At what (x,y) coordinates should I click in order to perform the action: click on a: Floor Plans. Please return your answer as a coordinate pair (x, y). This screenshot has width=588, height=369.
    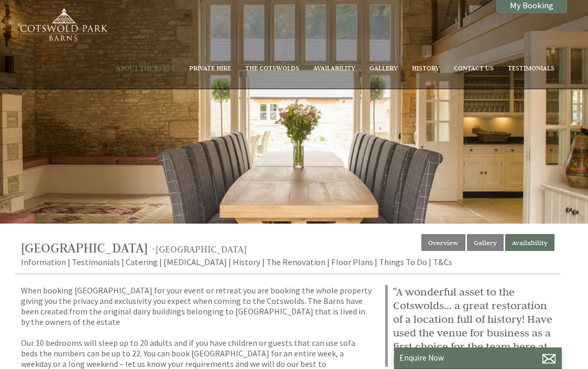
    Looking at the image, I should click on (352, 262).